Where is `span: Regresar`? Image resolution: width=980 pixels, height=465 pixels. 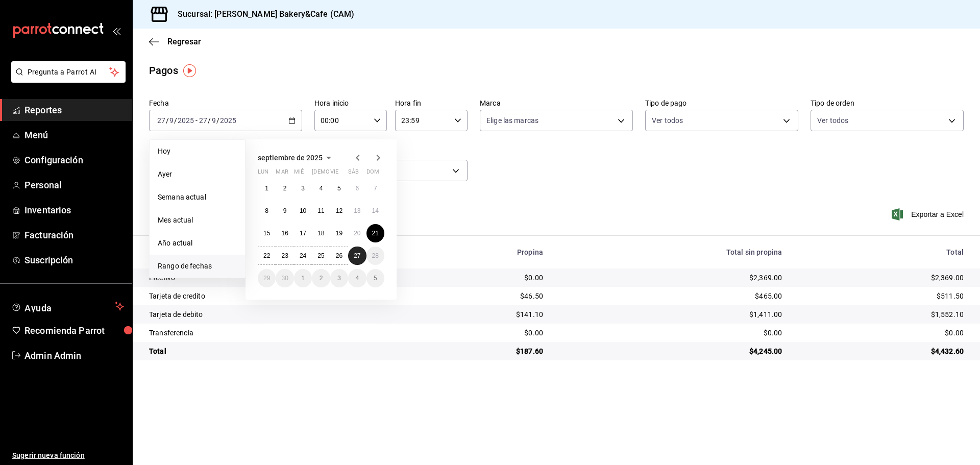 span: Regresar is located at coordinates (184, 41).